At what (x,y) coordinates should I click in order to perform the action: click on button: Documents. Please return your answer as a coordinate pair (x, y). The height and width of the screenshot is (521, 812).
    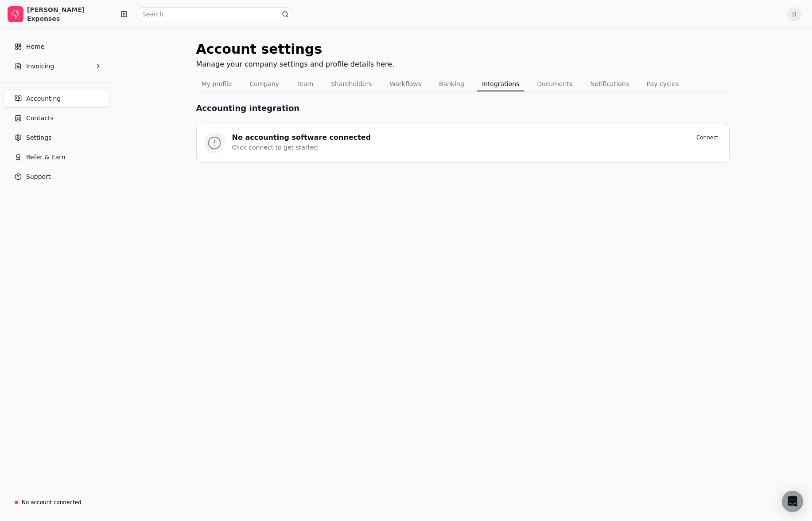
    Looking at the image, I should click on (555, 84).